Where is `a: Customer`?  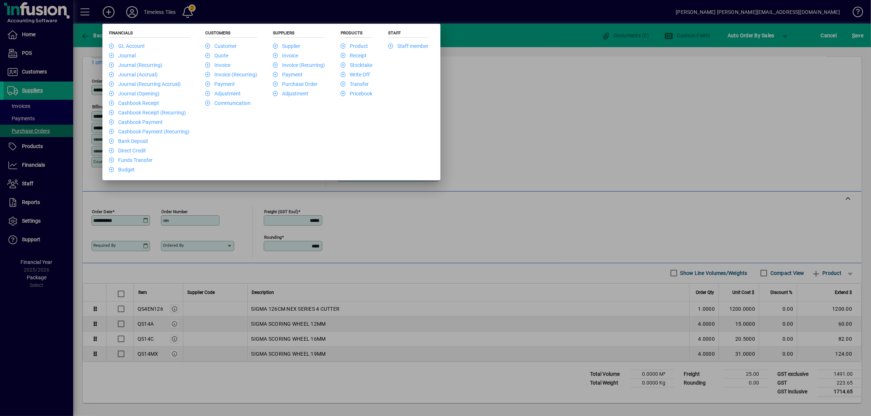 a: Customer is located at coordinates (221, 46).